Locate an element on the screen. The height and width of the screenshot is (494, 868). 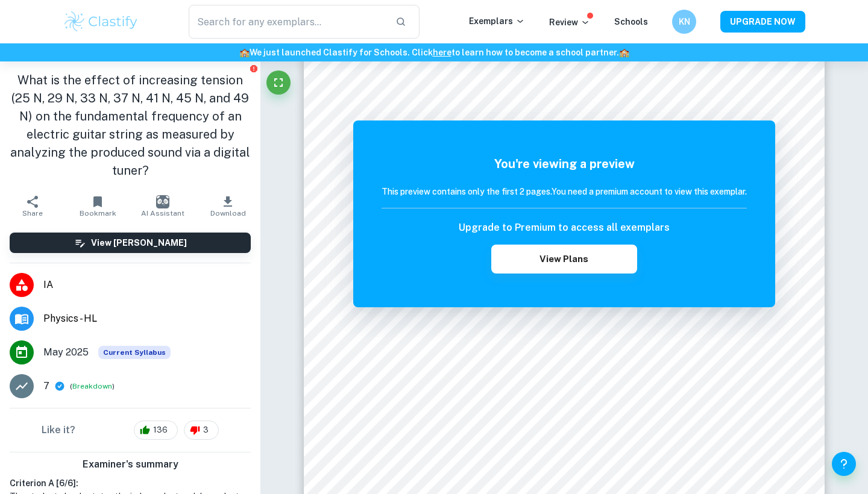
h1: What is the effect of increasing tension (25 N, 29 N, 33 N, 37 N, 41 N, 45 N, and 49 N) on the fu... is located at coordinates (131, 126).